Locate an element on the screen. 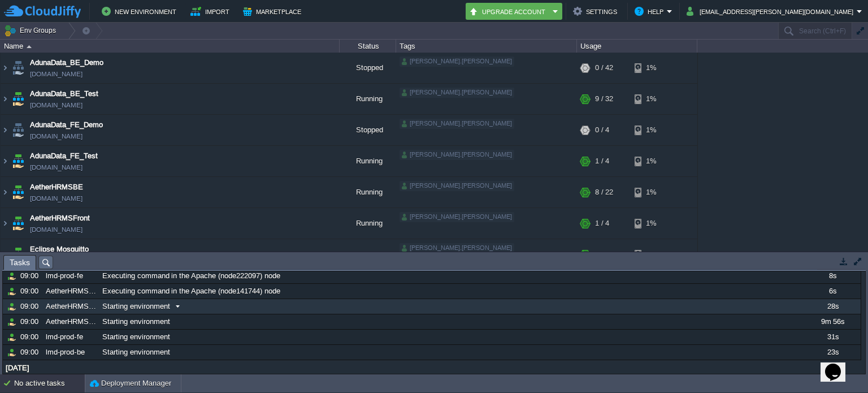  span: Executing command in the Apache (node141744) node is located at coordinates (191, 291).